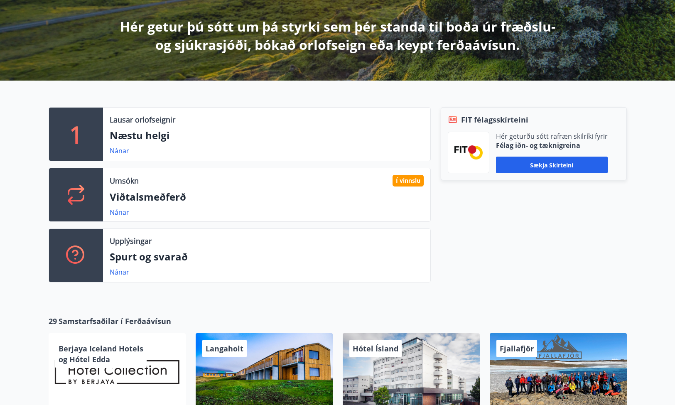  What do you see at coordinates (124, 181) in the screenshot?
I see `p: Umsókn` at bounding box center [124, 181].